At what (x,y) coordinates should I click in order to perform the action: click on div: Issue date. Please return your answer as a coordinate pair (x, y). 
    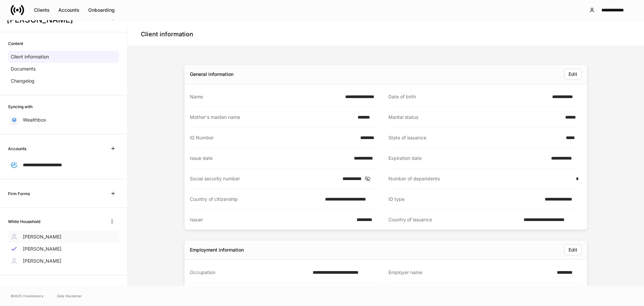
    Looking at the image, I should click on (270, 158).